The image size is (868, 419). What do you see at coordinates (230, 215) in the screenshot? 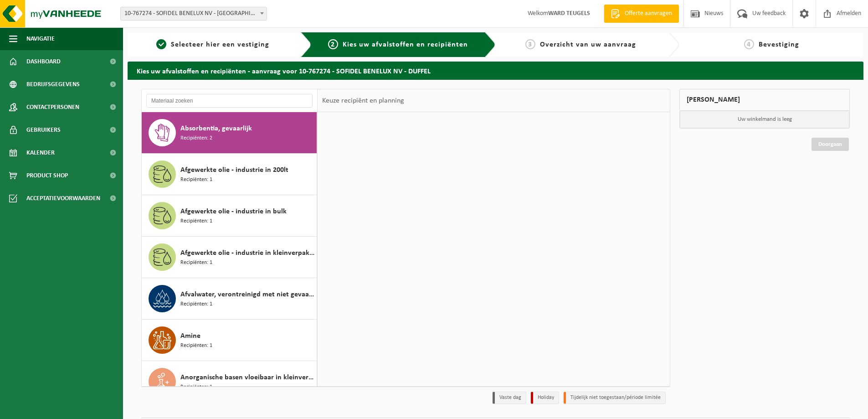
I see `button: Afgewerkte olie - industrie in bulk Recipiënten: 1` at bounding box center [230, 215].